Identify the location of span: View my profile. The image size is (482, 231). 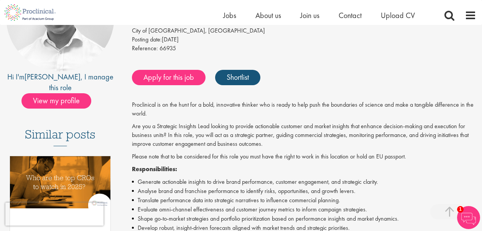
(56, 101).